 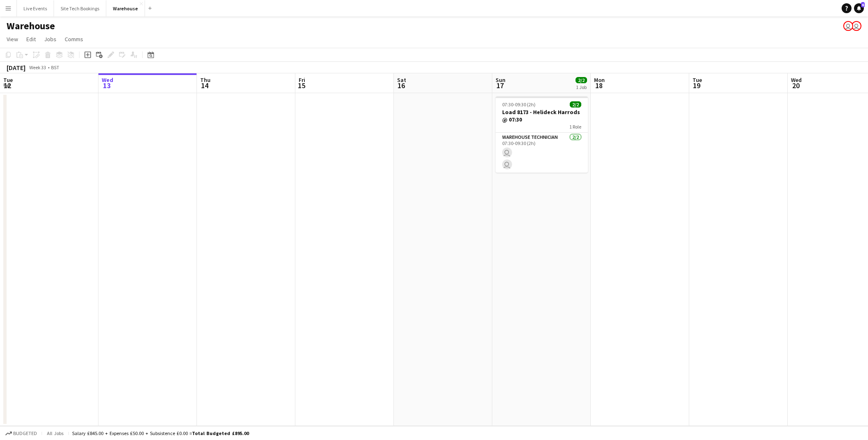 What do you see at coordinates (74, 39) in the screenshot?
I see `span: Comms` at bounding box center [74, 39].